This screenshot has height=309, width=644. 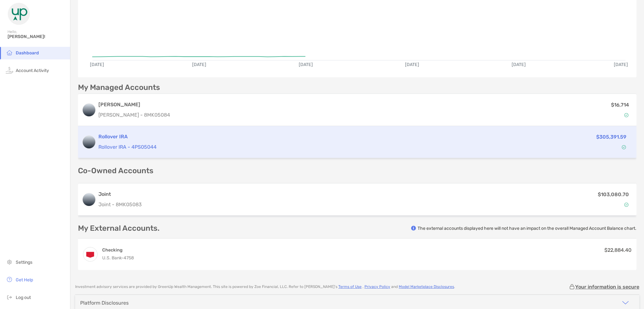 I want to click on a: Terms of Use, so click(x=350, y=287).